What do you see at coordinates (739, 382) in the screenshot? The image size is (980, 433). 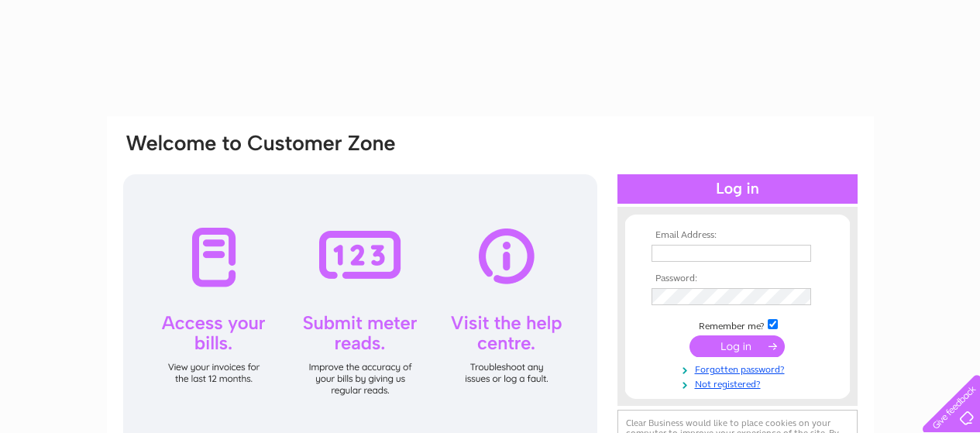 I see `a: Not registered?` at bounding box center [739, 382].